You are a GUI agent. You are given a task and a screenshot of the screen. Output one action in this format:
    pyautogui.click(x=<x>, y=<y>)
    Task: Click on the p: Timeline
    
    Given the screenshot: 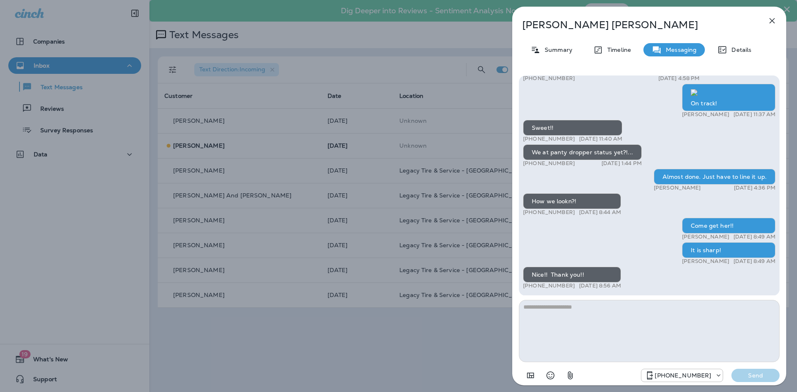 What is the action you would take?
    pyautogui.click(x=617, y=50)
    